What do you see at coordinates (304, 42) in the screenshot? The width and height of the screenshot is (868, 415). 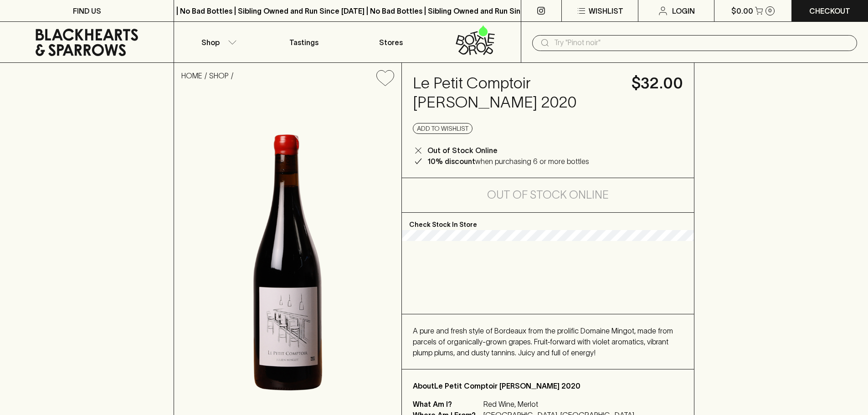 I see `p: Tastings` at bounding box center [304, 42].